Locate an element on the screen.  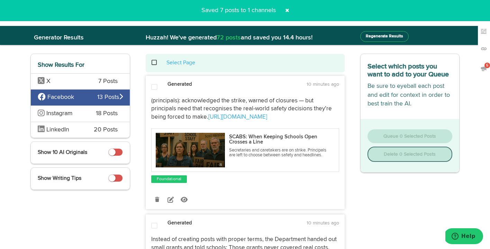
a: Select Page is located at coordinates (181, 63).